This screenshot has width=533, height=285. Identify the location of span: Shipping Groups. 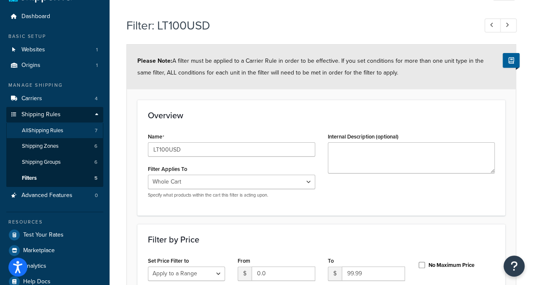
(41, 162).